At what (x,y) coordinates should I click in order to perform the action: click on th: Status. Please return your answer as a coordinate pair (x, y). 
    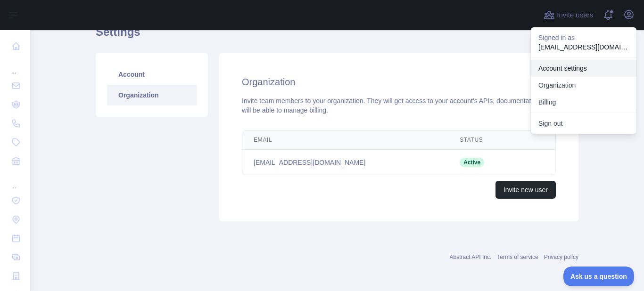
    Looking at the image, I should click on (484, 140).